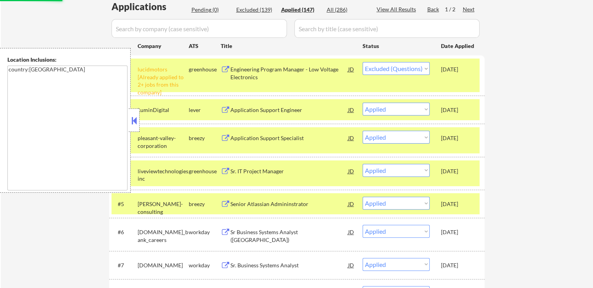 The width and height of the screenshot is (593, 288). Describe the element at coordinates (397, 9) in the screenshot. I see `div: View All Results` at that location.